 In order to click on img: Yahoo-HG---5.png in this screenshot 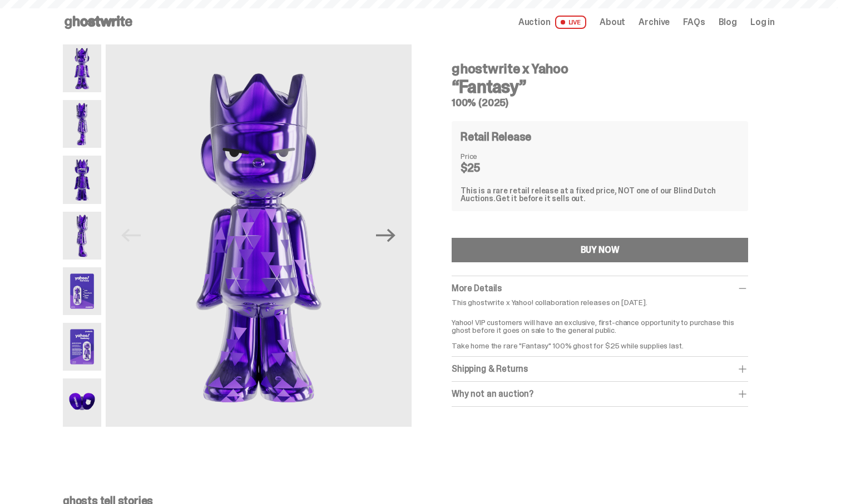, I will do `click(82, 291)`.